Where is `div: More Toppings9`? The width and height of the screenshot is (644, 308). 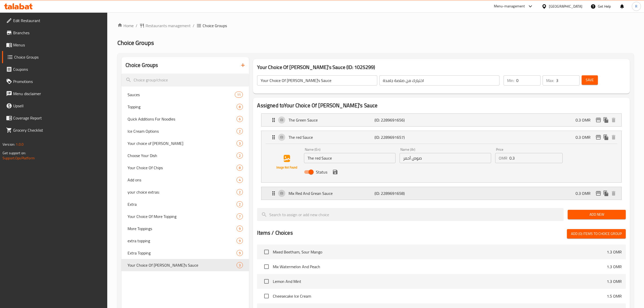 div: More Toppings9 is located at coordinates (185, 229).